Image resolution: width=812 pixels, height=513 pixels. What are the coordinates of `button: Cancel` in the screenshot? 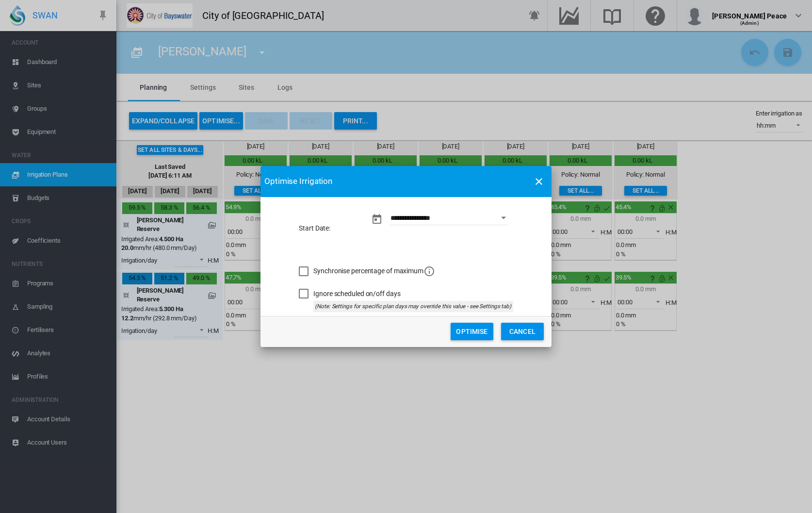 It's located at (523, 331).